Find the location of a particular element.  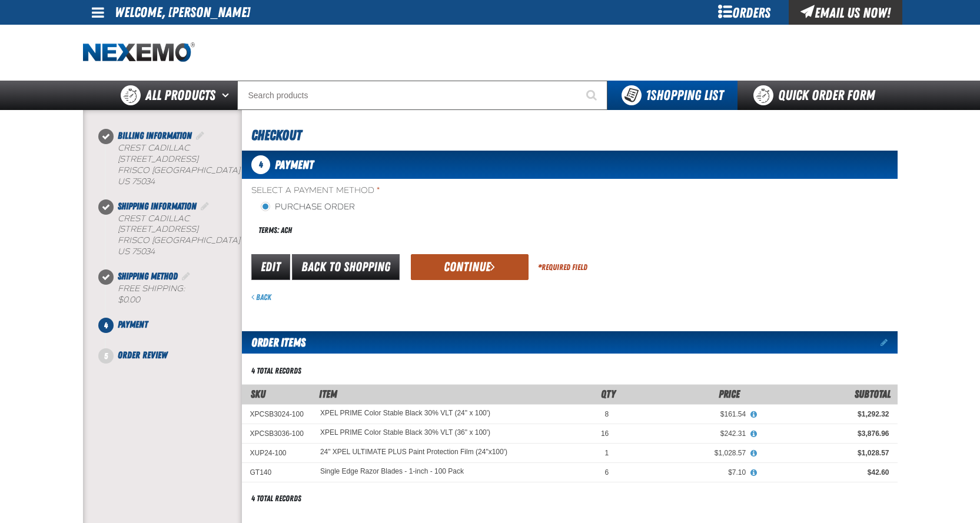

td: GT140 is located at coordinates (276, 472).